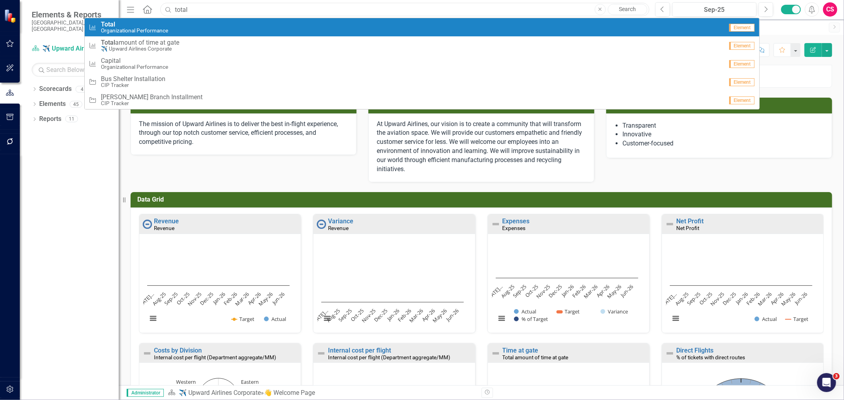 The image size is (844, 400). Describe the element at coordinates (72, 119) in the screenshot. I see `div: 11` at that location.